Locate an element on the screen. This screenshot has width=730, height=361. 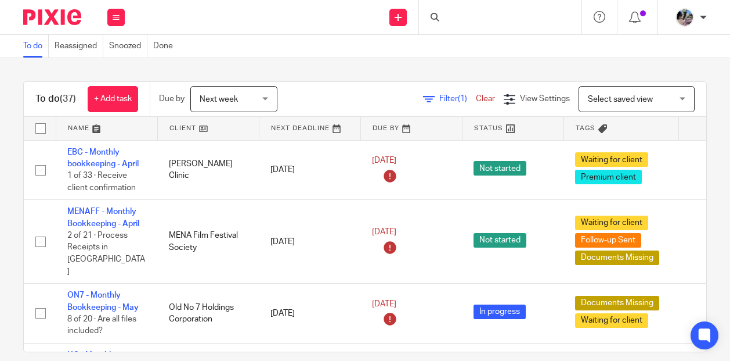
span: Tags is located at coordinates (586, 128).